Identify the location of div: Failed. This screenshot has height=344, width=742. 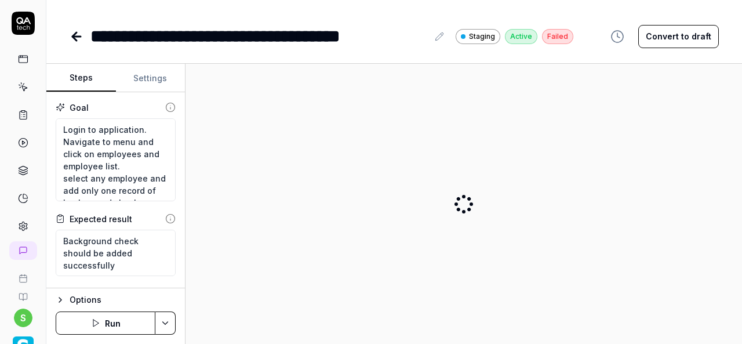
(557, 36).